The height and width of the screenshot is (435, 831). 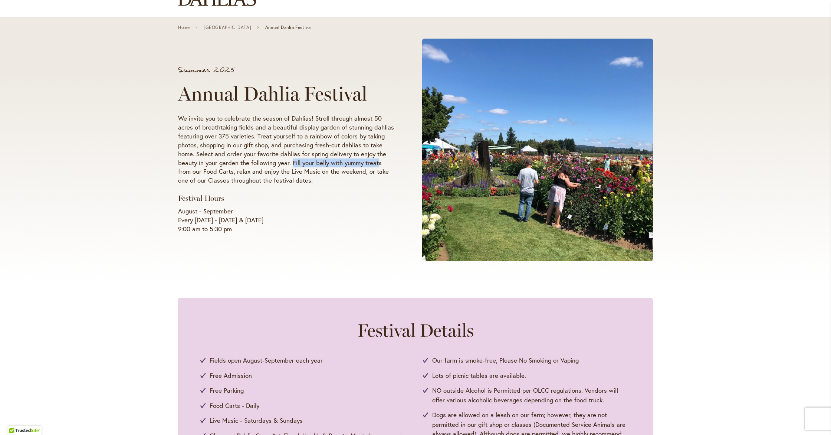 What do you see at coordinates (286, 150) in the screenshot?
I see `p: We invite you to celebrate the season of Dahlias! Stroll through almost 50 acres of breathtaking ...` at bounding box center [286, 150].